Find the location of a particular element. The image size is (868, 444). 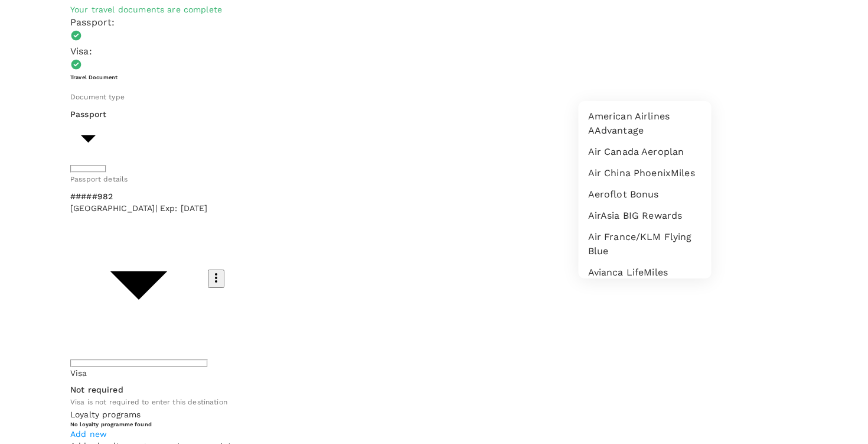

span: Add new is located at coordinates (89, 434).